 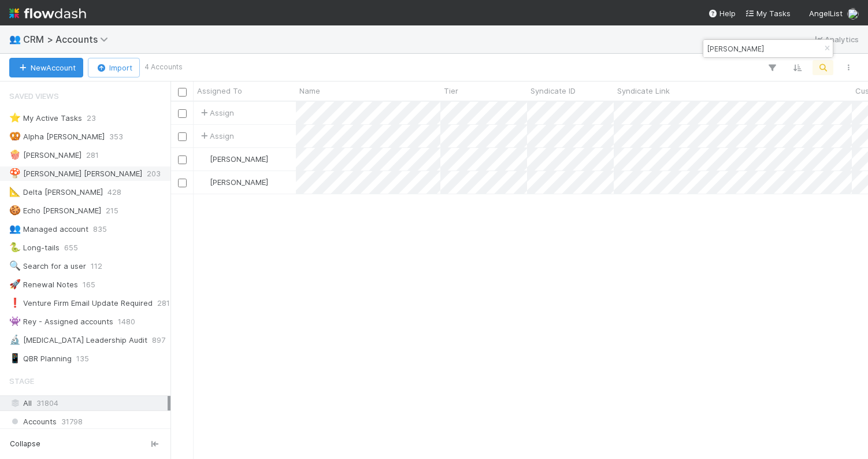 I want to click on button: NewAccount, so click(x=46, y=68).